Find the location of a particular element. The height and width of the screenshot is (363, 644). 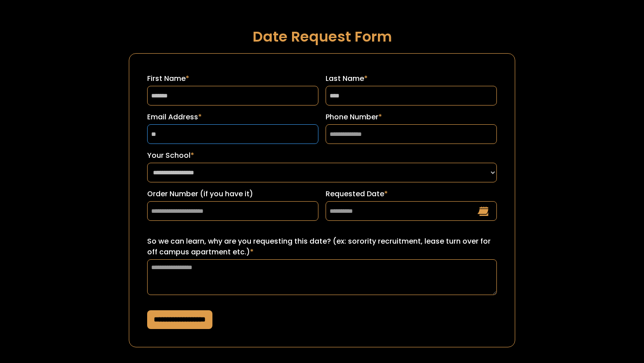

label: So we can learn, why are you requesting this date? (ex: sorority recruitment, lease turn over for... is located at coordinates (322, 247).